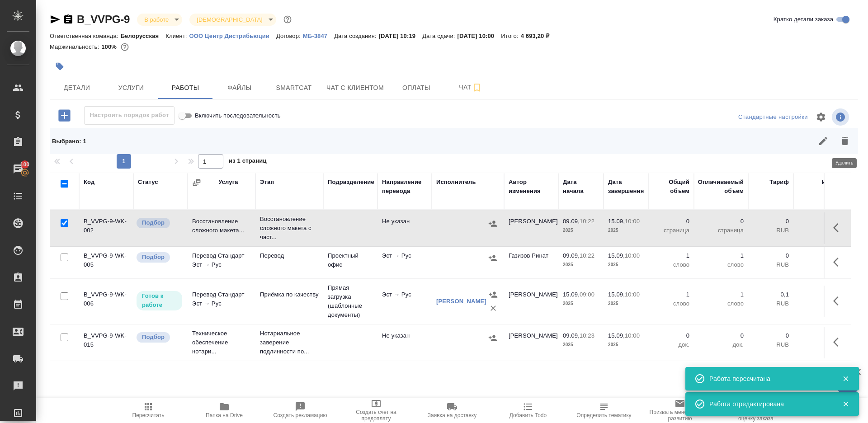 The height and width of the screenshot is (423, 868). Describe the element at coordinates (76, 47) in the screenshot. I see `p: Маржинальность:` at that location.